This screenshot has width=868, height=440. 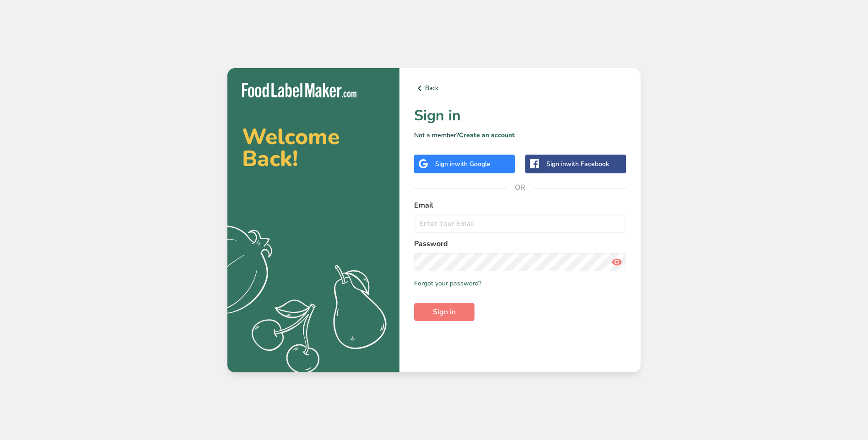 What do you see at coordinates (519, 206) in the screenshot?
I see `label: Email` at bounding box center [519, 206].